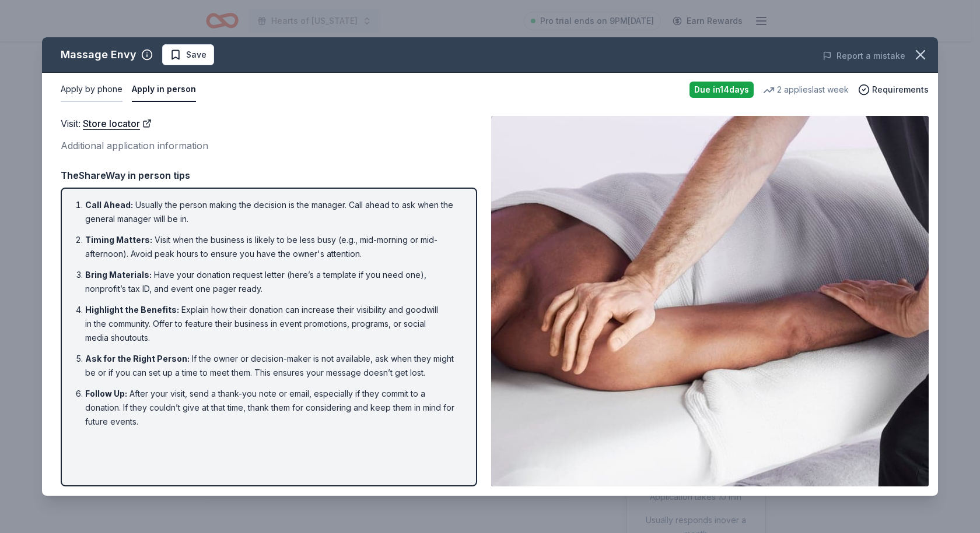 The width and height of the screenshot is (980, 533). I want to click on span: Highlight the Benefits :, so click(132, 309).